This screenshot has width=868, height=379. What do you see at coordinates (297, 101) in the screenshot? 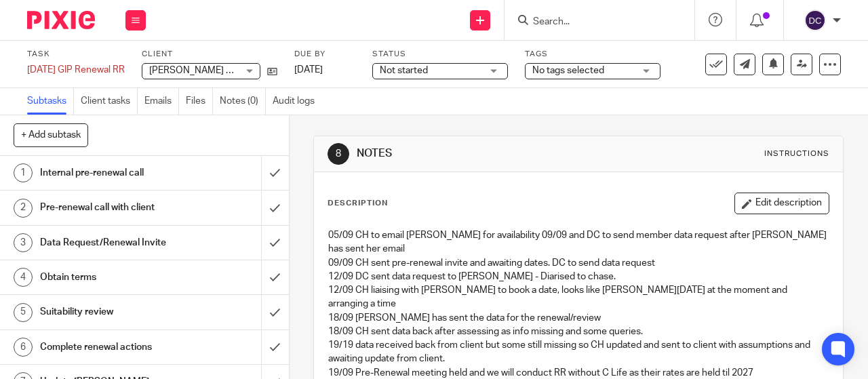
I see `a: Audit logs` at bounding box center [297, 101].